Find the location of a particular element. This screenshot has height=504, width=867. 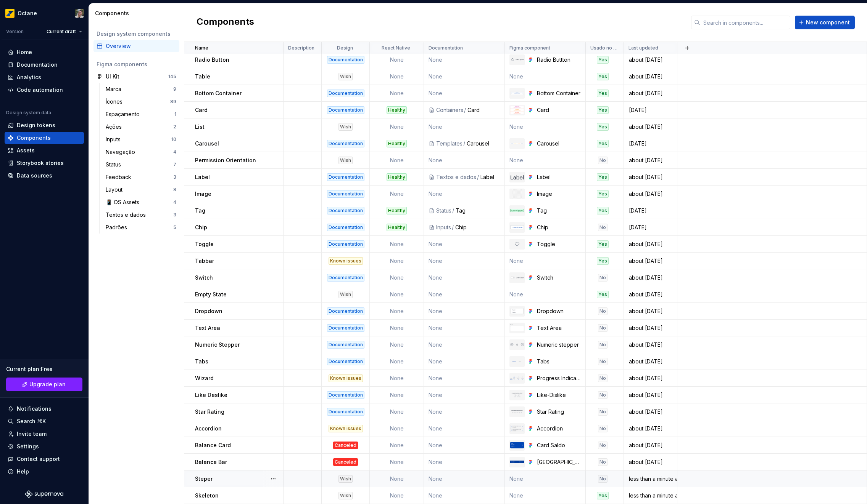

div: Star Rating is located at coordinates (558, 412).